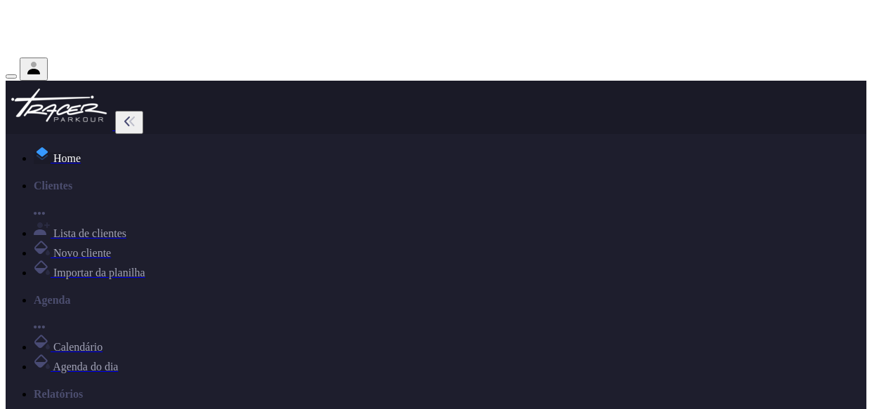 The width and height of the screenshot is (872, 409). I want to click on h4: Agenda, so click(450, 301).